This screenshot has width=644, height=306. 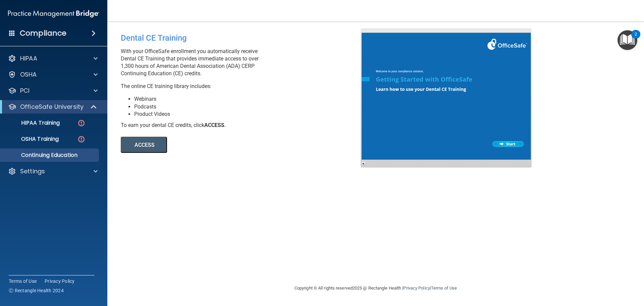 What do you see at coordinates (214, 125) in the screenshot?
I see `b: ACCESS` at bounding box center [214, 125].